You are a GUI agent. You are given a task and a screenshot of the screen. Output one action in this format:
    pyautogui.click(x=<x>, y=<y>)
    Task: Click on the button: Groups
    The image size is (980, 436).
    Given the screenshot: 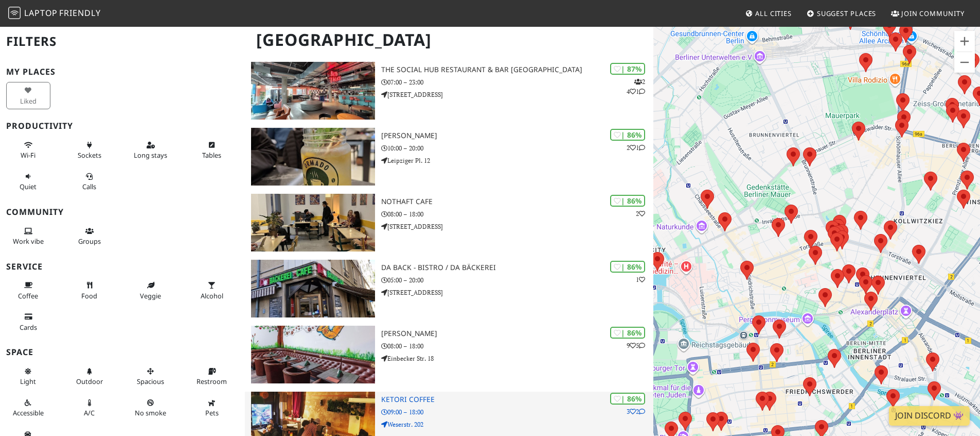 What is the action you would take?
    pyautogui.click(x=89, y=236)
    